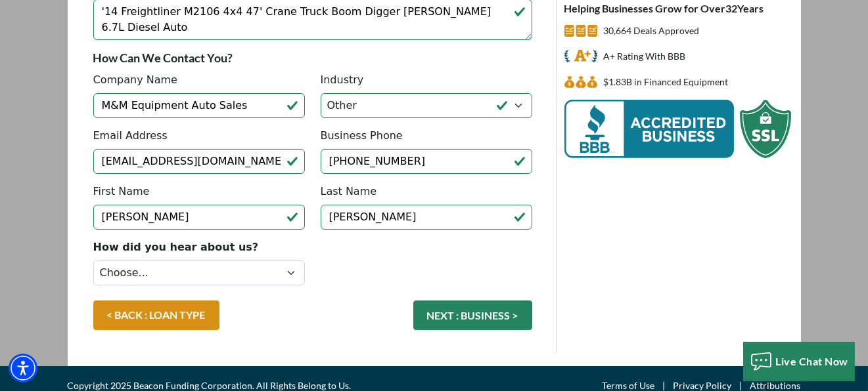  Describe the element at coordinates (666, 82) in the screenshot. I see `p: $1,832,118,103 in Financed Equipment` at that location.